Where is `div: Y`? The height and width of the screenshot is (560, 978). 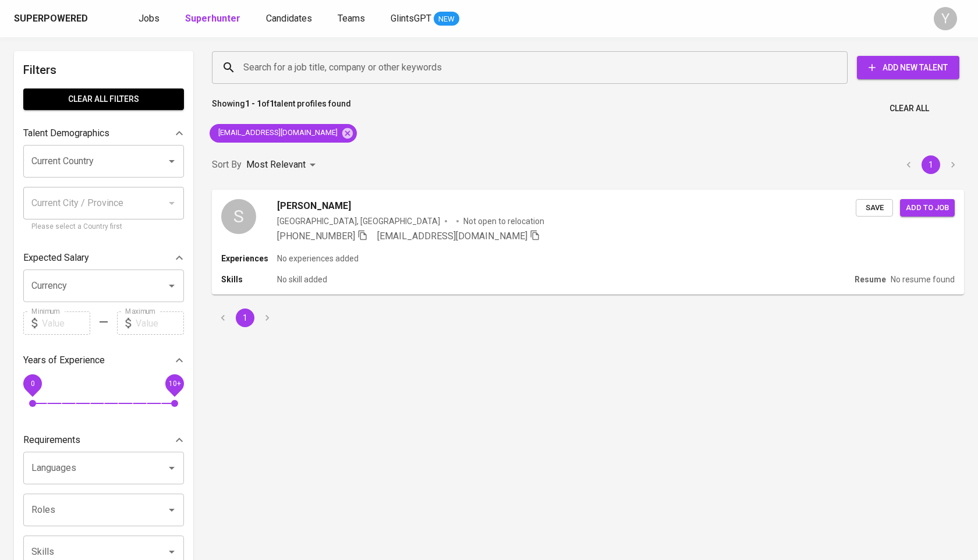
div: Y is located at coordinates (945, 19).